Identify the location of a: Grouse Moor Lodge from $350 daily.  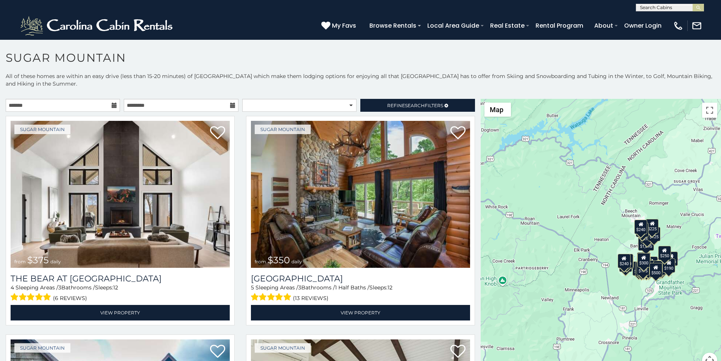
(360, 194).